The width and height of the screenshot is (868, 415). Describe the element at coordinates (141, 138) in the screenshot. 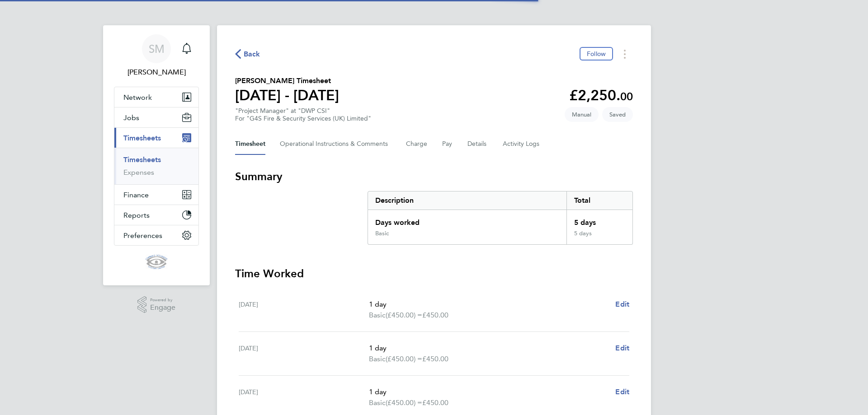

I see `span: Timesheets` at that location.